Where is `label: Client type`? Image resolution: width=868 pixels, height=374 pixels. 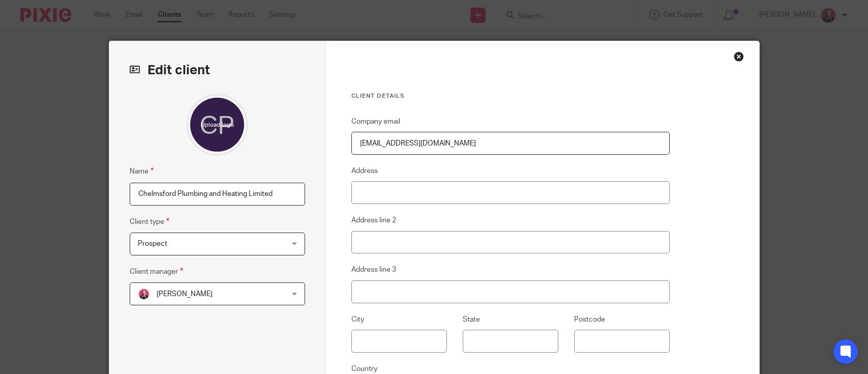 label: Client type is located at coordinates (149, 221).